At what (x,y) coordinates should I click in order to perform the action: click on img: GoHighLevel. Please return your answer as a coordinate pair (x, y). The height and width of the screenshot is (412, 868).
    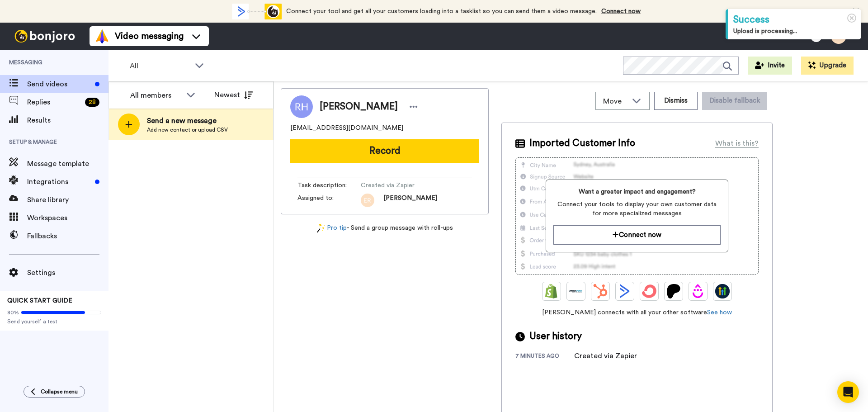
    Looking at the image, I should click on (722, 291).